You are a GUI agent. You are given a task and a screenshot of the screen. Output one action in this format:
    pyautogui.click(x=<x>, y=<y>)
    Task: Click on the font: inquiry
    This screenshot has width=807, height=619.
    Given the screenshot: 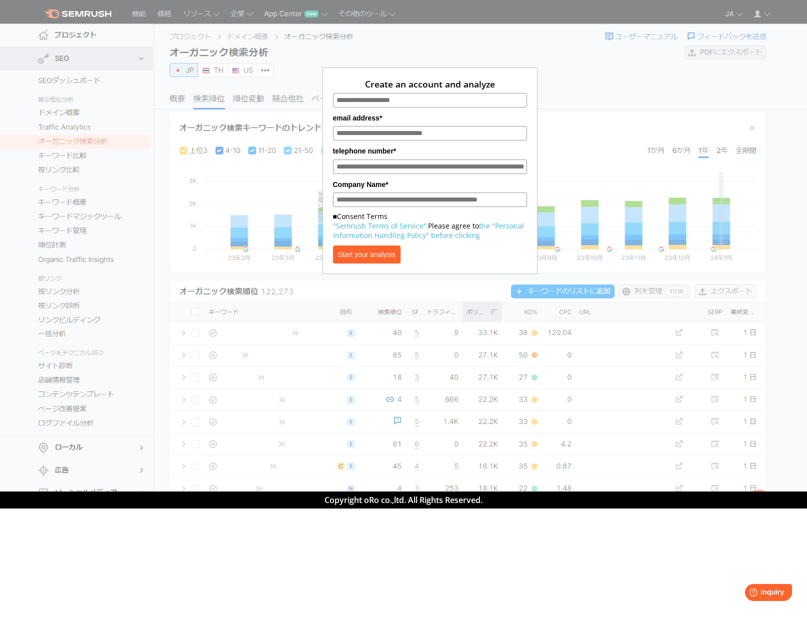 What is the action you would take?
    pyautogui.click(x=54, y=12)
    